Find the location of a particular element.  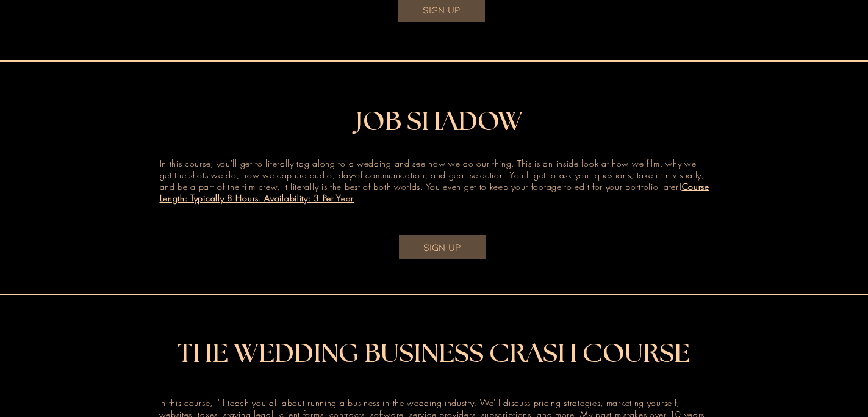

span: JOB SHADOW is located at coordinates (439, 122).